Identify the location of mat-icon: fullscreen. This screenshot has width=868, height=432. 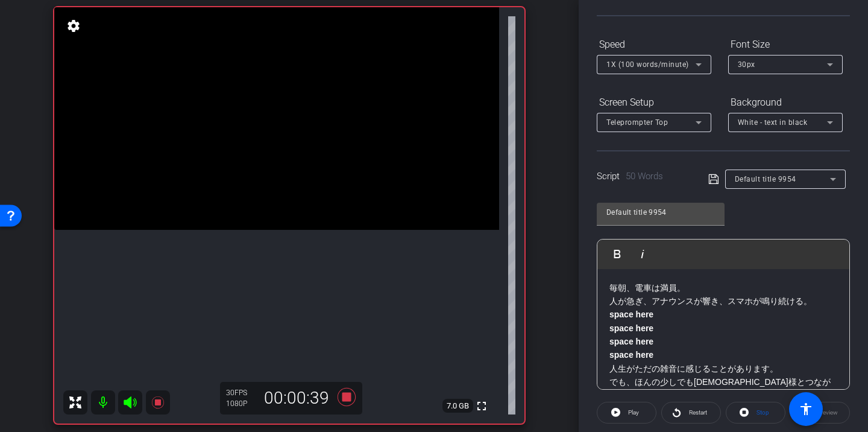
(482, 406).